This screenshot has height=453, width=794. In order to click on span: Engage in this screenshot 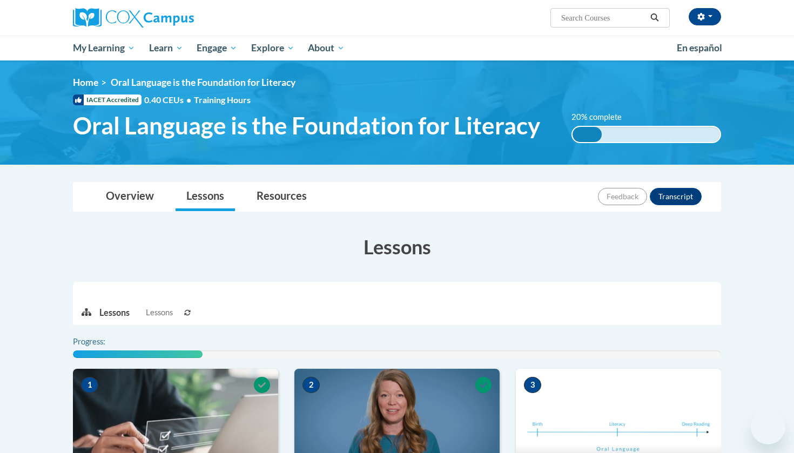, I will do `click(217, 48)`.